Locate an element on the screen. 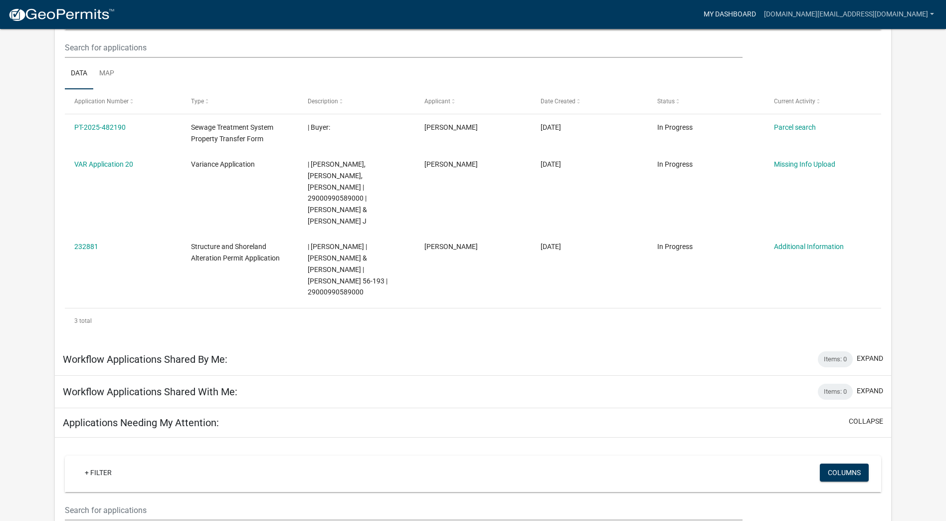 Image resolution: width=946 pixels, height=521 pixels. span: 04/22/2024 is located at coordinates (551, 164).